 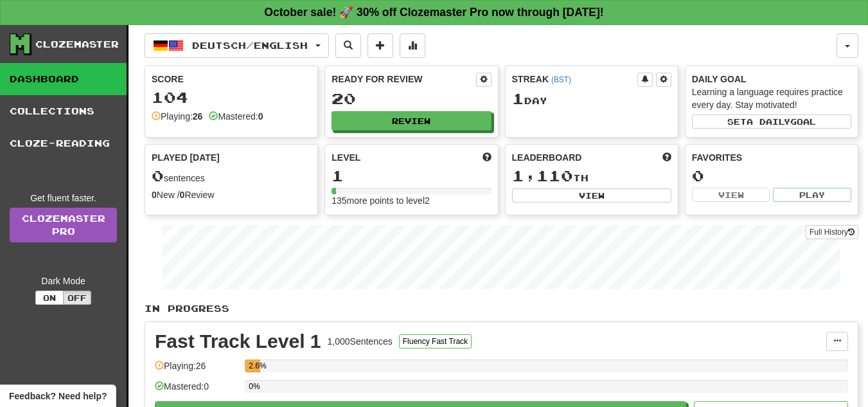 What do you see at coordinates (574, 79) in the screenshot?
I see `div: Streak` at bounding box center [574, 79].